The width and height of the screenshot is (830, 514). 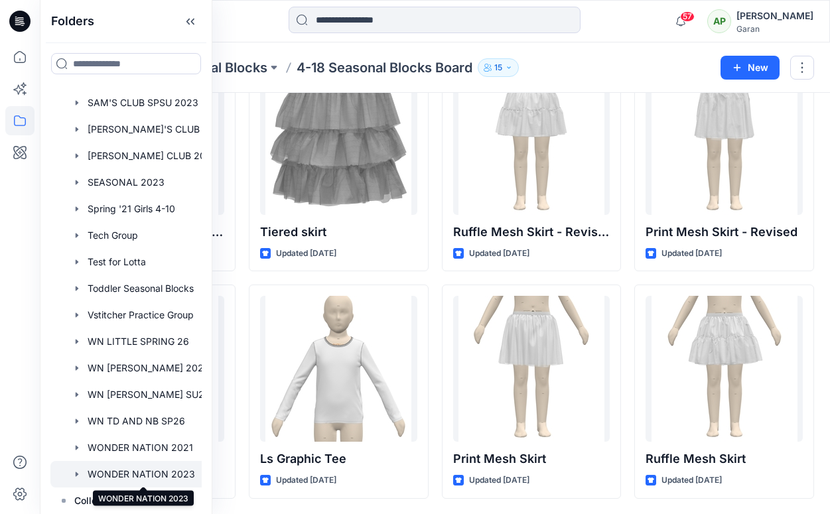 I want to click on div: AP, so click(x=719, y=21).